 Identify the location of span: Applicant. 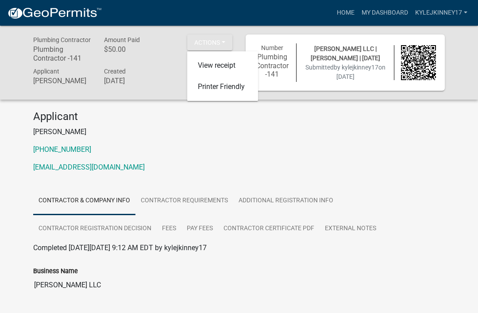
(46, 71).